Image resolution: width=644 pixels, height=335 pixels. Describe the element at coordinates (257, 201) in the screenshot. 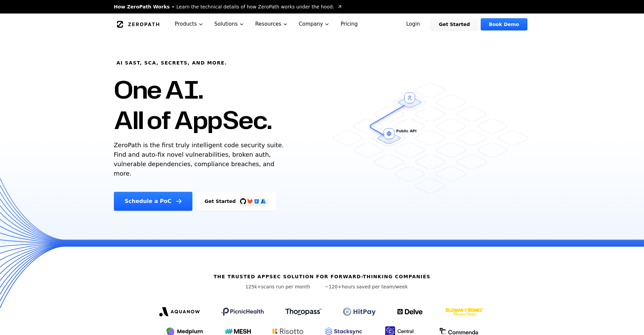

I see `svg: Bitbucket` at that location.